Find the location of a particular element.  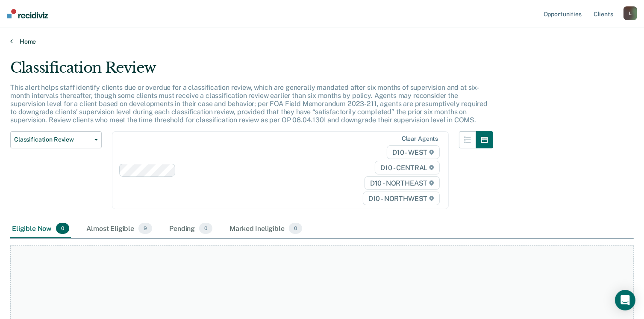

div: L is located at coordinates (630, 13).